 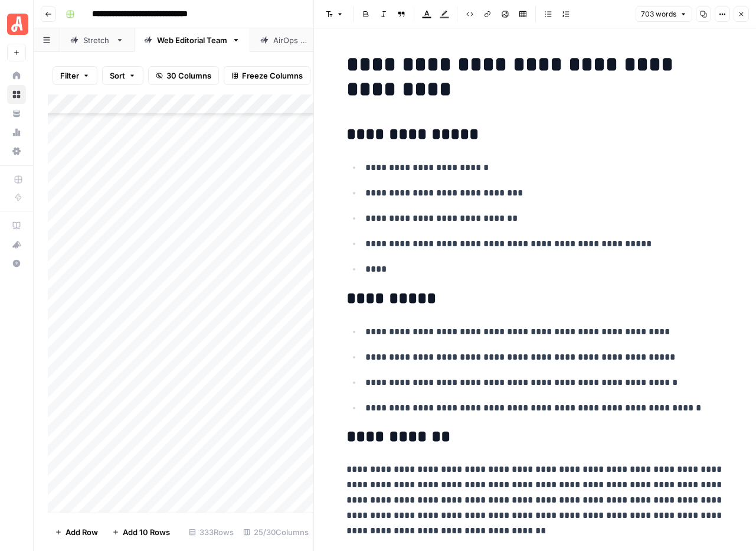 What do you see at coordinates (146, 532) in the screenshot?
I see `span: Add 10 Rows` at bounding box center [146, 532].